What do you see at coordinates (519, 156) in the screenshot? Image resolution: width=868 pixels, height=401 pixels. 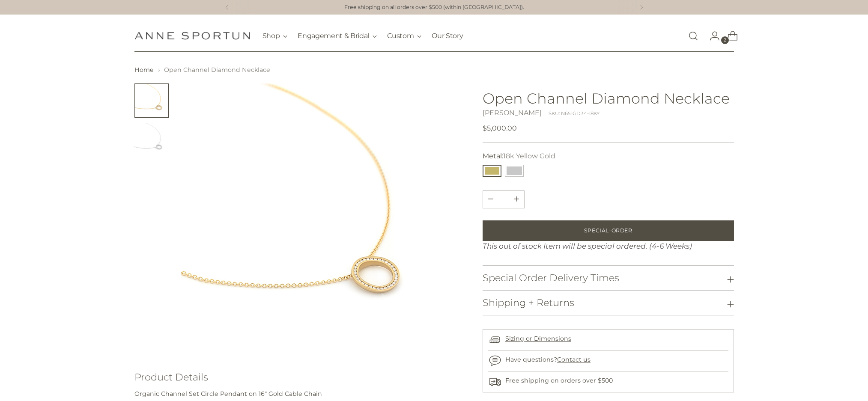 I see `label: Metal:` at bounding box center [519, 156].